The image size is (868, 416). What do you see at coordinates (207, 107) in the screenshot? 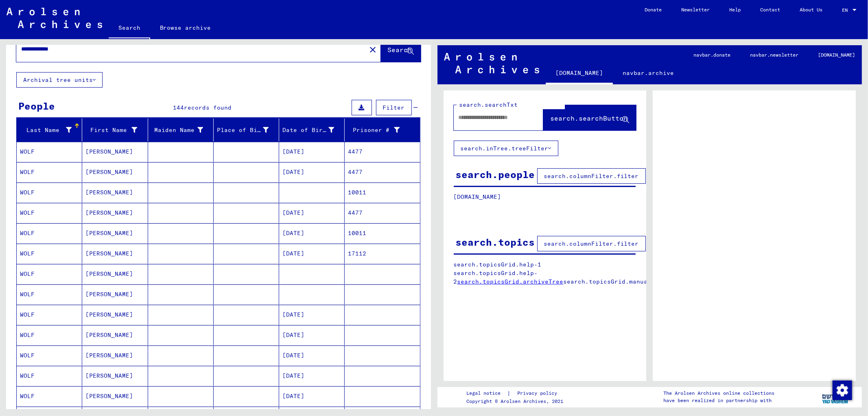
I see `span: records found` at bounding box center [207, 107].